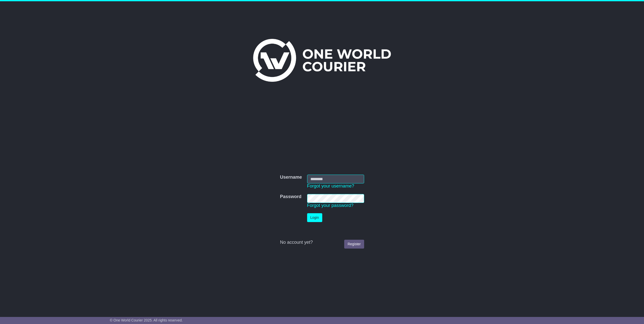 Image resolution: width=644 pixels, height=324 pixels. I want to click on img: One World, so click(322, 60).